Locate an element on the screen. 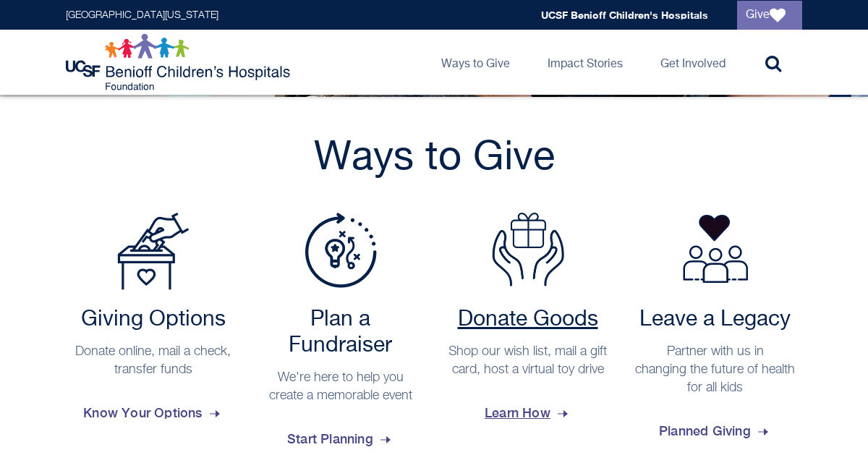  a: Get Involved is located at coordinates (693, 62).